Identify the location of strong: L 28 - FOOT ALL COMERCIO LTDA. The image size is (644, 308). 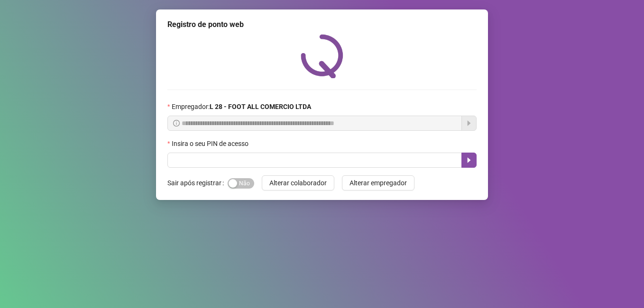
(261, 107).